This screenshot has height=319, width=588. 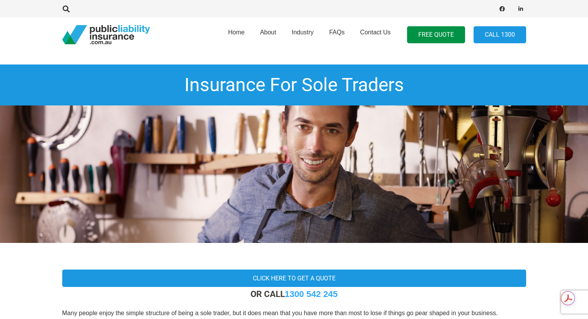 I want to click on p: Many people enjoy the simple structure of being a sole trader, but it does mean that you have mor..., so click(x=294, y=313).